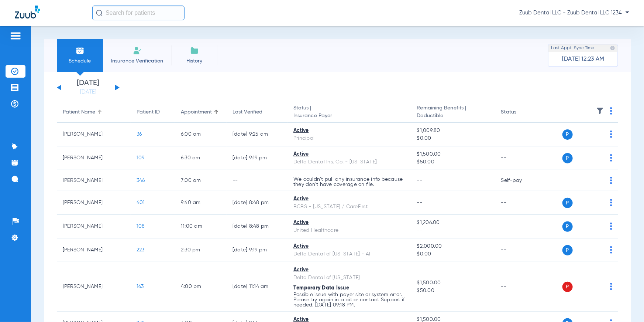 The width and height of the screenshot is (644, 322). Describe the element at coordinates (137, 61) in the screenshot. I see `span: Insurance Verification` at that location.